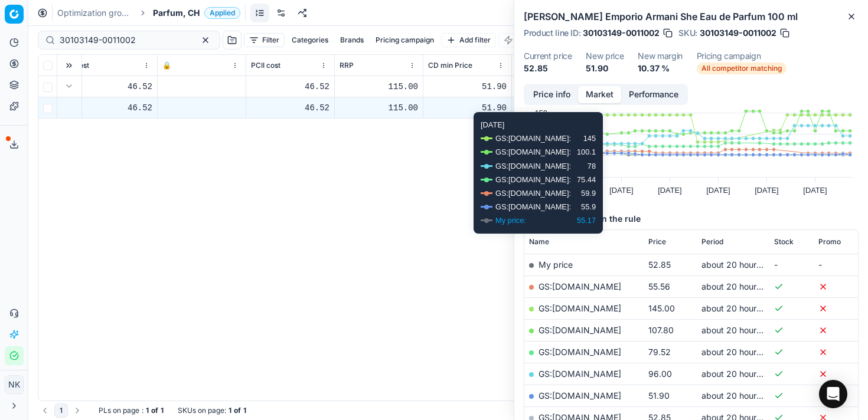 This screenshot has width=868, height=420. Describe the element at coordinates (742, 68) in the screenshot. I see `span: All competitor matching` at that location.